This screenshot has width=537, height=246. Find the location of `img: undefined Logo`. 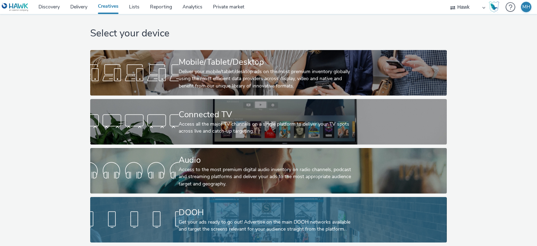

img: undefined Logo is located at coordinates (15, 7).